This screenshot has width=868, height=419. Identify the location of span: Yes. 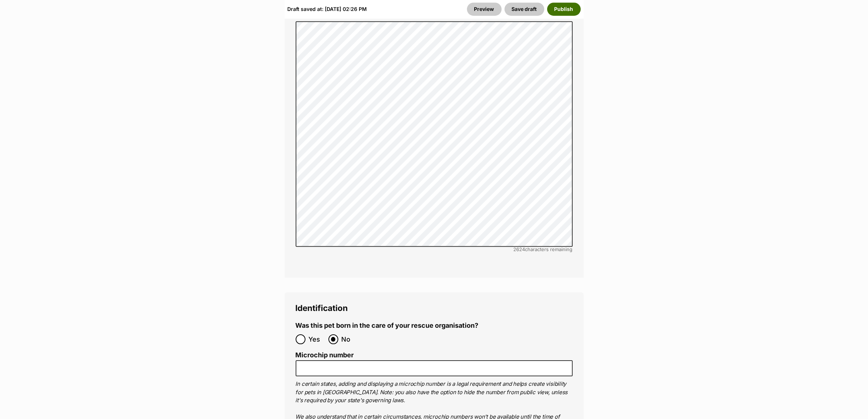
(316, 339).